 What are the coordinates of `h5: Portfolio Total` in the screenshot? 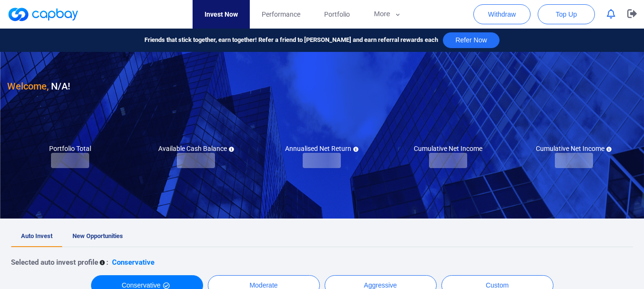 It's located at (70, 148).